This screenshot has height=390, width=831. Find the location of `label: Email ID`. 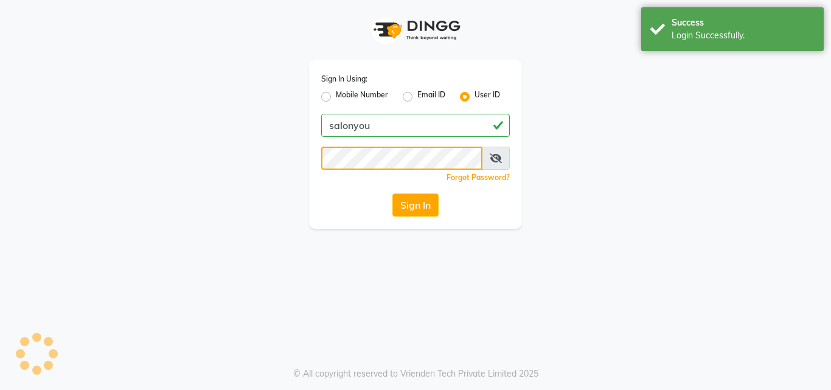

label: Email ID is located at coordinates (431, 97).